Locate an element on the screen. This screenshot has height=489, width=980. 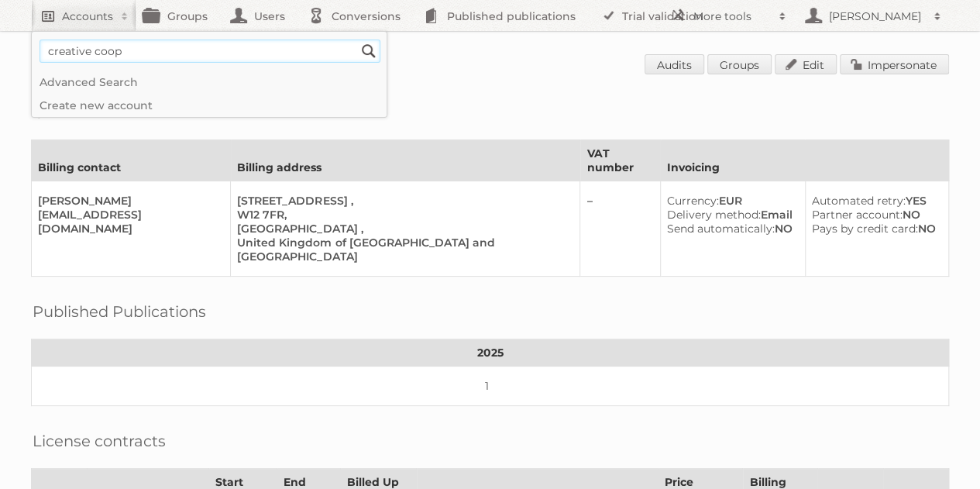
span: Send automatically: is located at coordinates (721, 229).